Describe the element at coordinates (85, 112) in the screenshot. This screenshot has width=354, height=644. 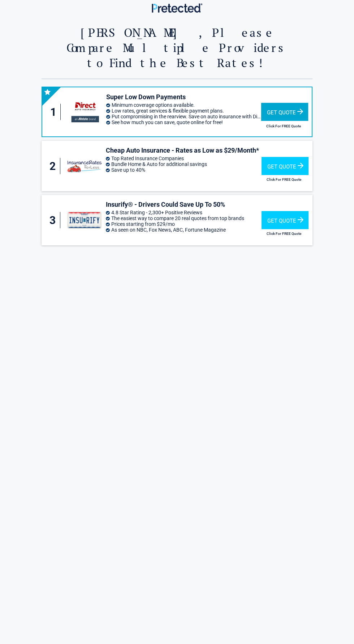
I see `img: directauto's logo` at that location.